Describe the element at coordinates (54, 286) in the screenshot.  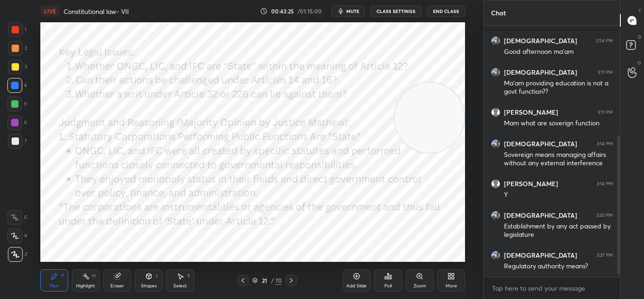
I see `div: Pen` at that location.